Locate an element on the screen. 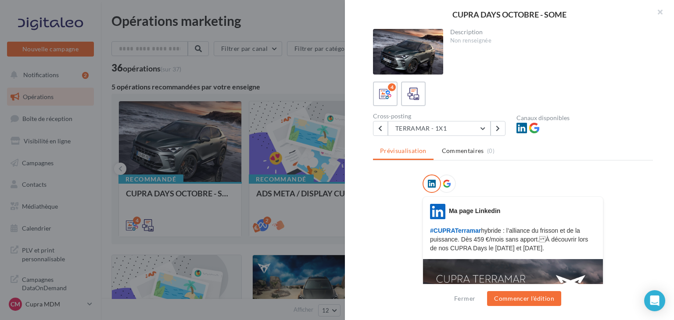 This screenshot has width=674, height=320. button: Fermer is located at coordinates (465, 299).